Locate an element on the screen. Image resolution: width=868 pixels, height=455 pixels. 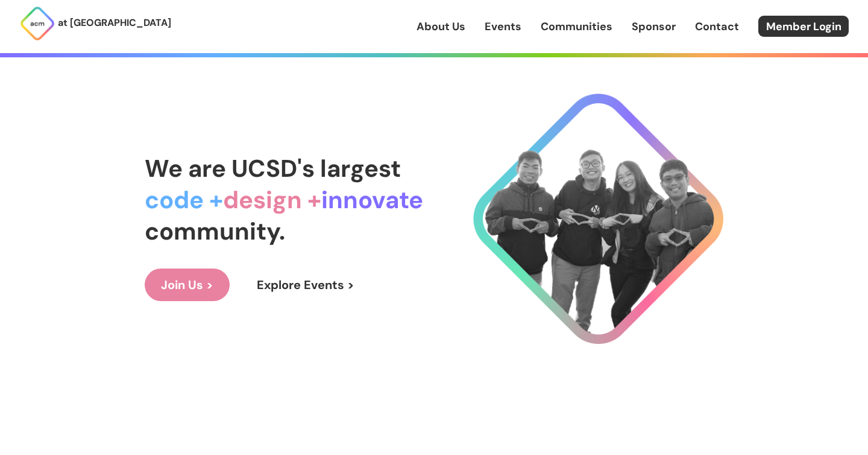
img: ACM Logo is located at coordinates (37, 23).